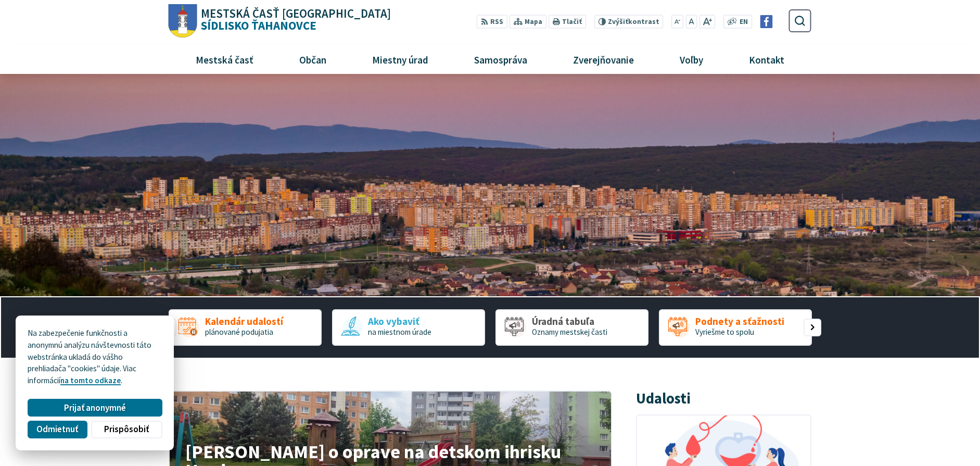 This screenshot has width=980, height=466. I want to click on button: Zväčšiť veľkosť písma, so click(707, 22).